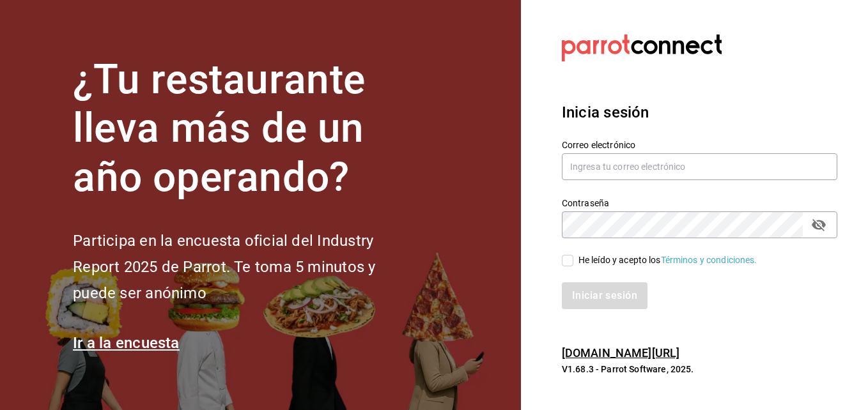 The height and width of the screenshot is (410, 868). Describe the element at coordinates (126, 343) in the screenshot. I see `a: Ir a la encuesta` at that location.